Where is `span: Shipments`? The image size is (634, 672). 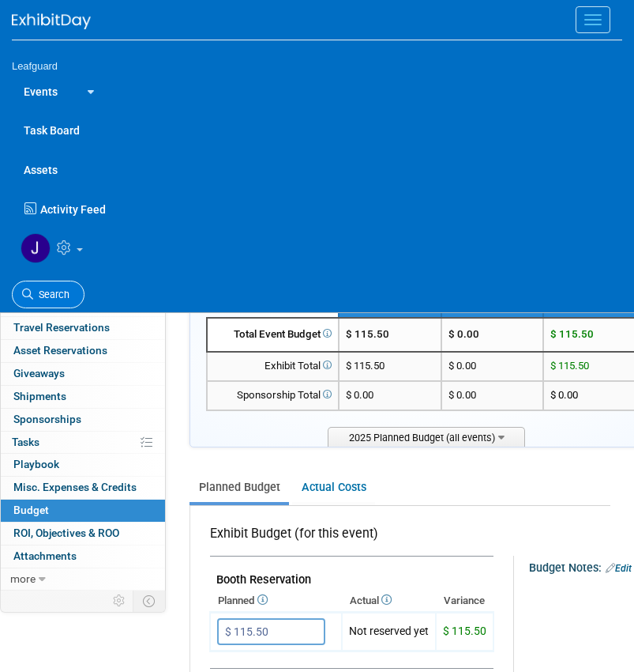
span: Shipments is located at coordinates (39, 396).